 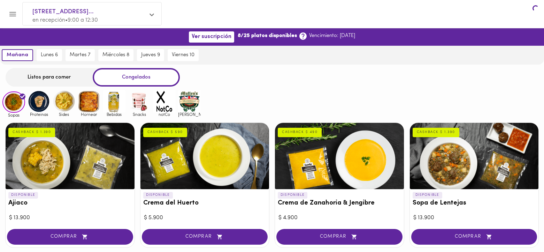 I want to click on span: Snacks, so click(x=139, y=114).